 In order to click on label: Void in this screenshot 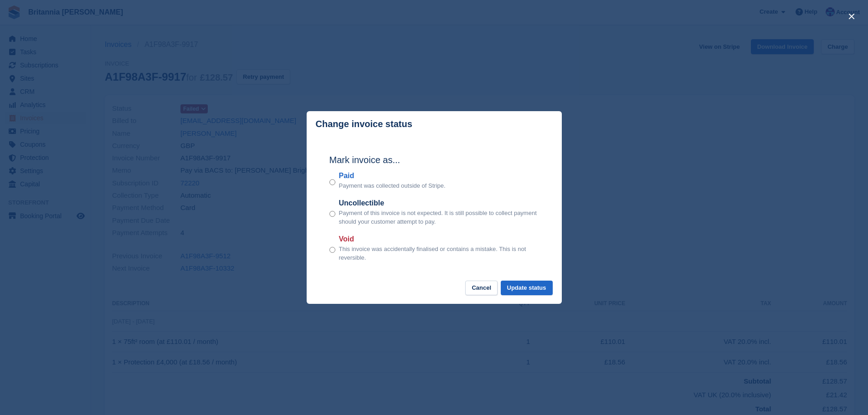, I will do `click(439, 239)`.